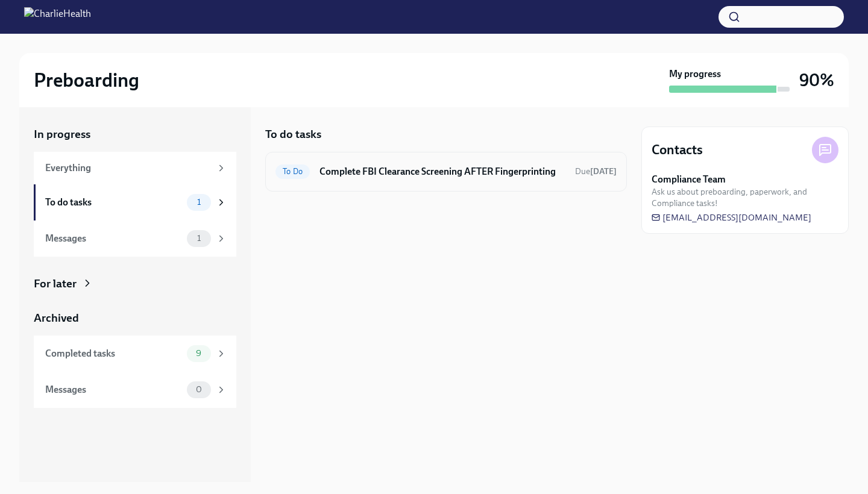  I want to click on a: Everything, so click(135, 168).